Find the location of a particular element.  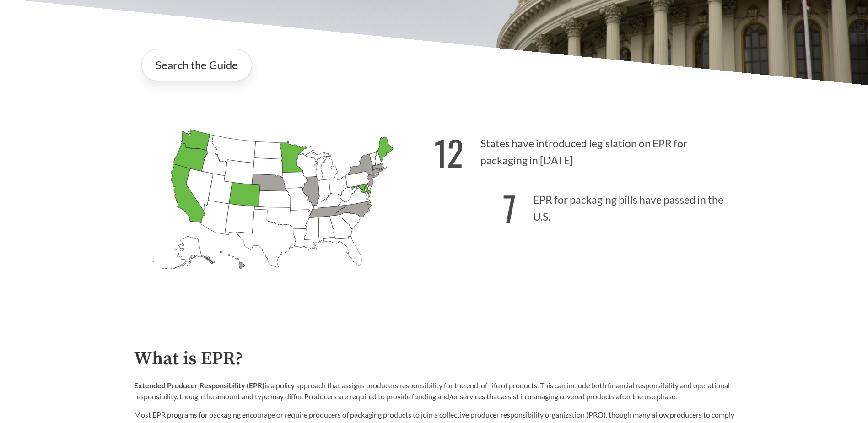

strong: 7 is located at coordinates (509, 208).